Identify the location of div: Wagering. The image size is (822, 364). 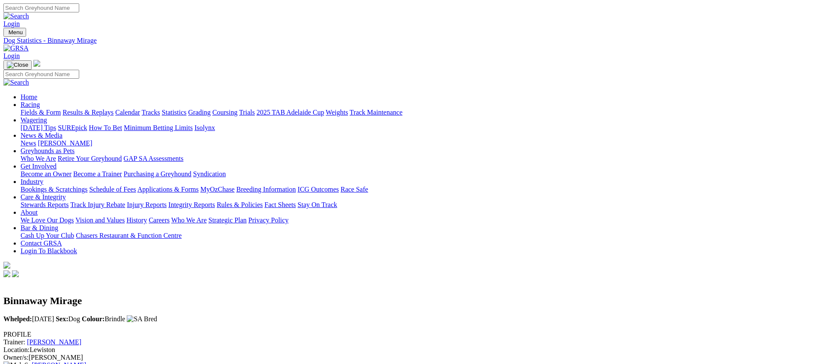
(420, 128).